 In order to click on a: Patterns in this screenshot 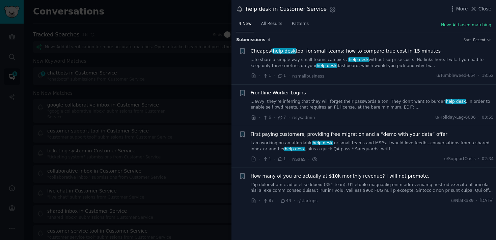, I will do `click(301, 25)`.